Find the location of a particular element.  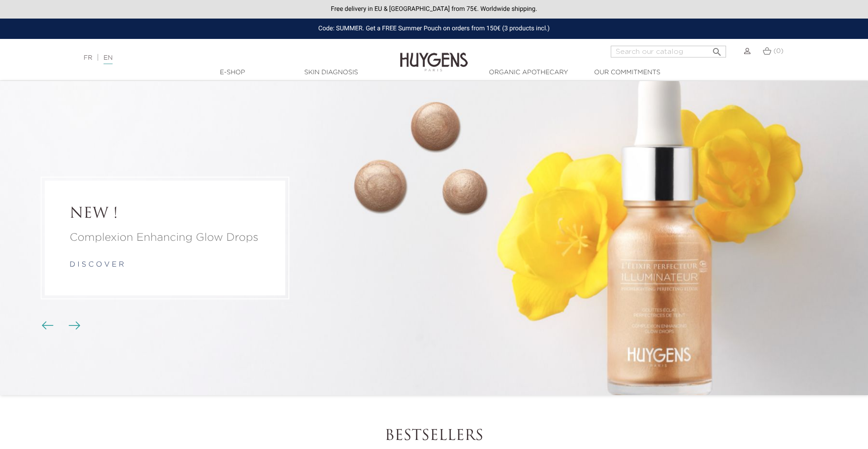

a: Organic Apothecary is located at coordinates (528, 72).